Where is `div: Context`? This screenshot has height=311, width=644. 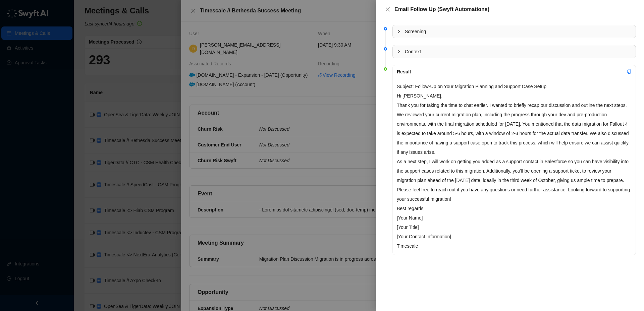
div: Context is located at coordinates (514, 51).